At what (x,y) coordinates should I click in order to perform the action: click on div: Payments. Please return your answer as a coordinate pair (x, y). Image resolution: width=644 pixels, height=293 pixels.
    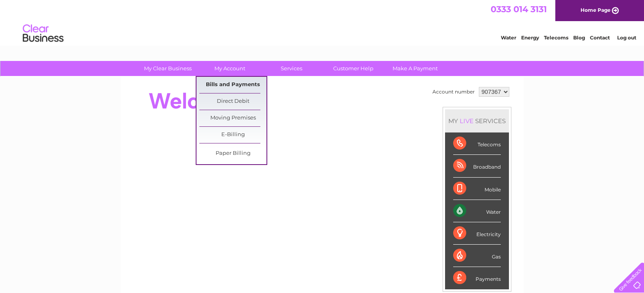
    Looking at the image, I should click on (477, 278).